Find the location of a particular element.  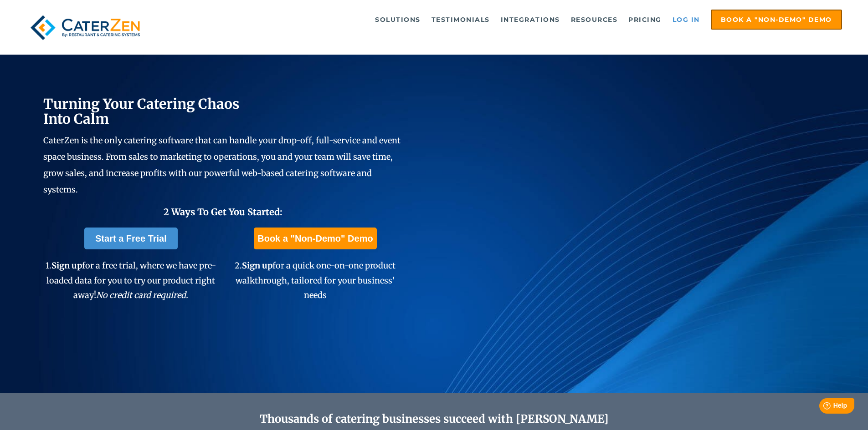

img: caterzen is located at coordinates (85, 28).